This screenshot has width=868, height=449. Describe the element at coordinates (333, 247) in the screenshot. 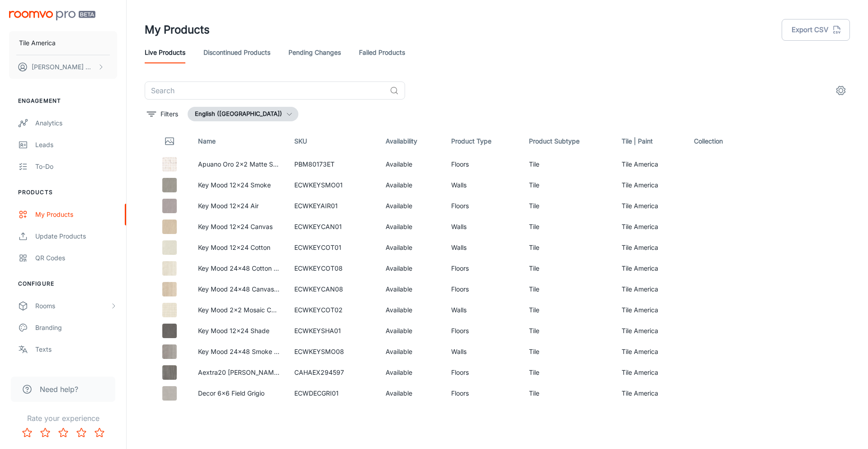

I see `td: ECWKEYCOT01` at that location.